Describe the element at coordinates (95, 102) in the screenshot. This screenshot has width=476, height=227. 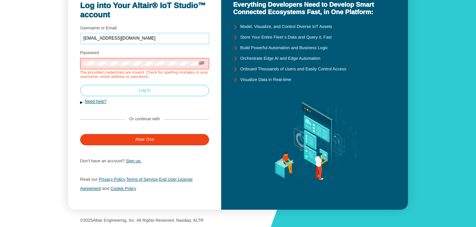
I see `a: Need help?` at that location.